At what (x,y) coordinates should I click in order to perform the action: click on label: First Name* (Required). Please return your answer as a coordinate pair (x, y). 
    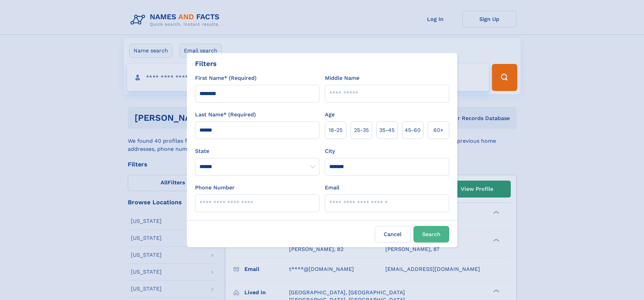
    Looking at the image, I should click on (226, 78).